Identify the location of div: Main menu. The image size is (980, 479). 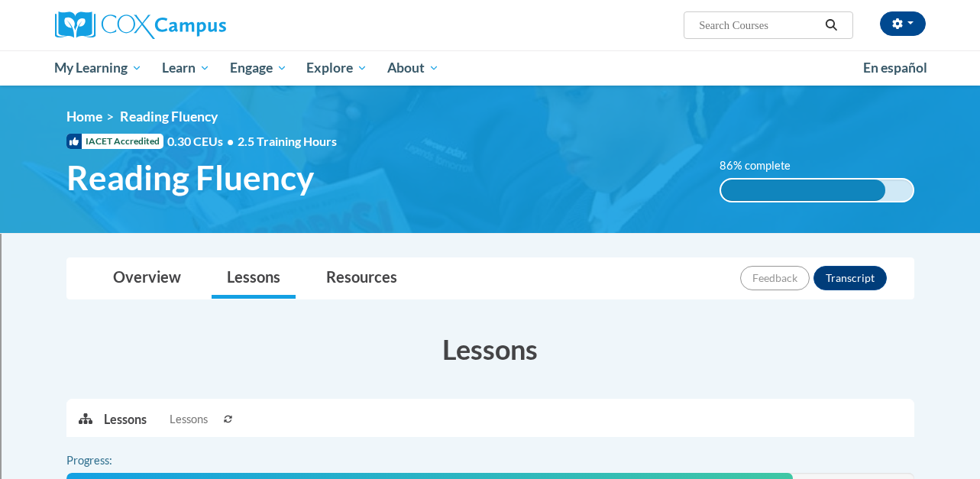
(490, 68).